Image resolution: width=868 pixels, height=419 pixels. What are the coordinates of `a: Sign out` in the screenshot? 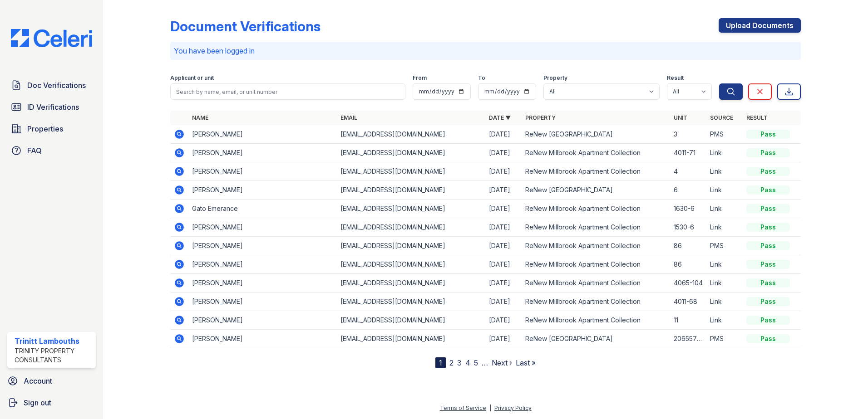 It's located at (51, 403).